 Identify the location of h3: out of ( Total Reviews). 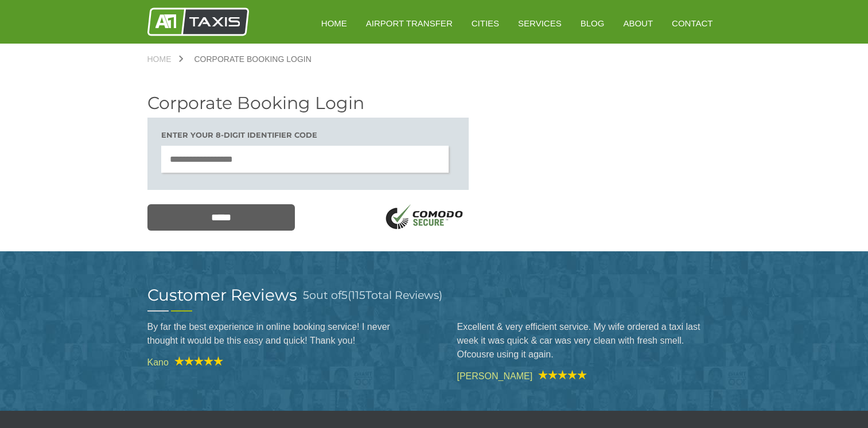
(373, 295).